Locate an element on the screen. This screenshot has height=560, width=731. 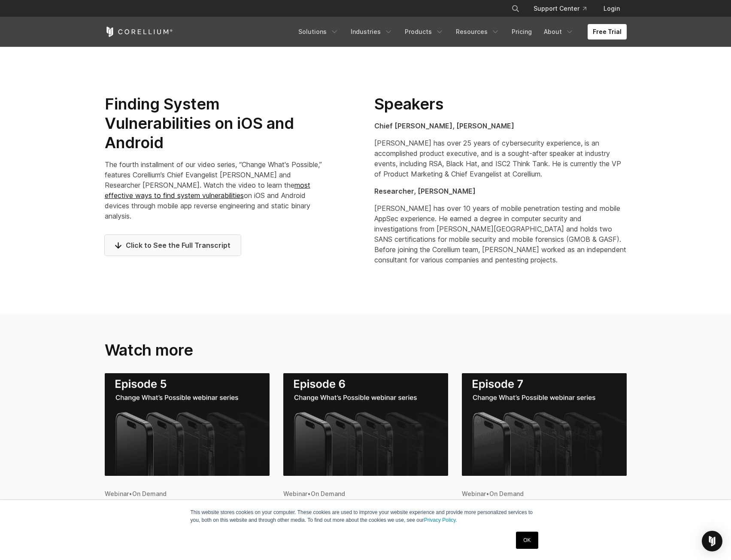
a: Resources is located at coordinates (478, 31).